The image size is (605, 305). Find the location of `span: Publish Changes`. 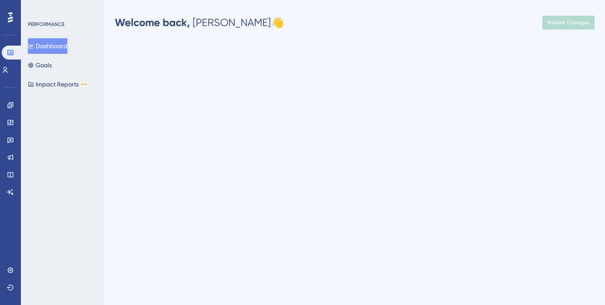

span: Publish Changes is located at coordinates (568, 23).